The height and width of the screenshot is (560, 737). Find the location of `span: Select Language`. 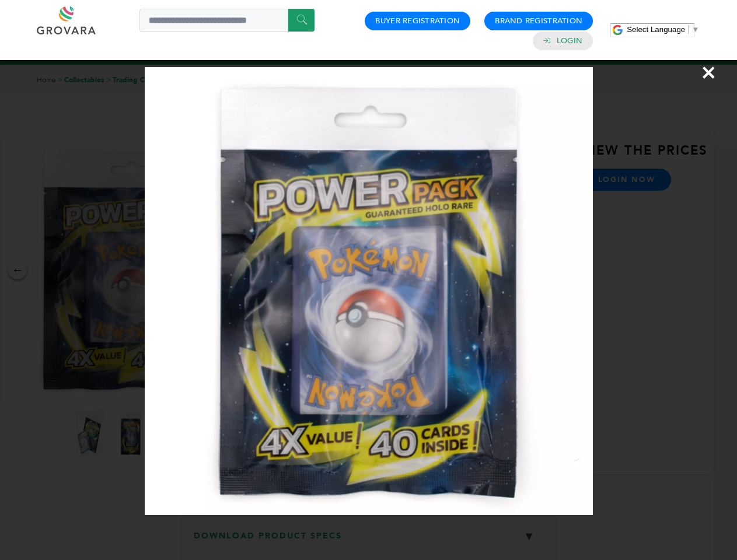

span: Select Language is located at coordinates (656, 29).